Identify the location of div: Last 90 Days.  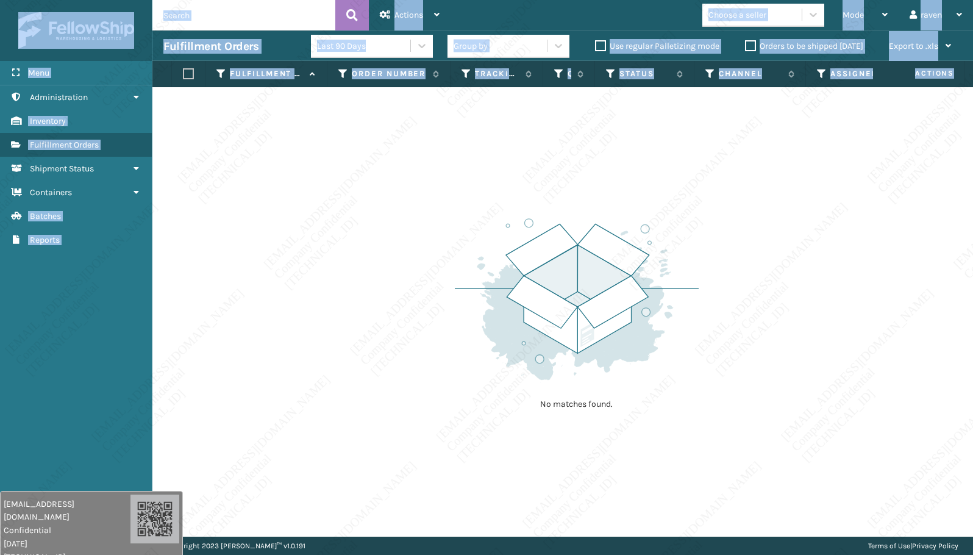
(364, 46).